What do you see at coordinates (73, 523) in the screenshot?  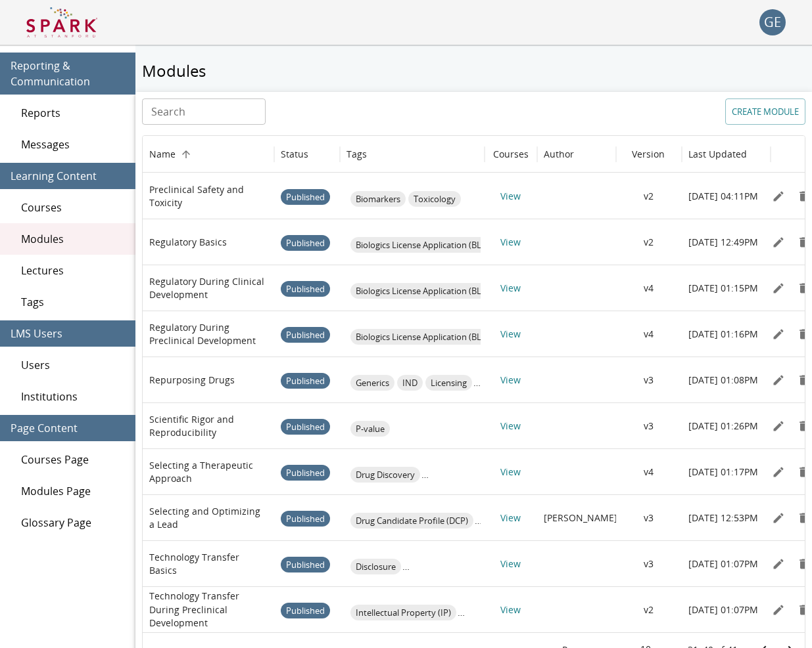 I see `span: Glossary Page` at bounding box center [73, 523].